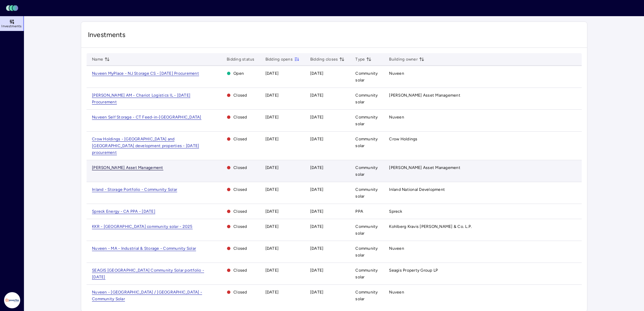  I want to click on td: PPA, so click(367, 211).